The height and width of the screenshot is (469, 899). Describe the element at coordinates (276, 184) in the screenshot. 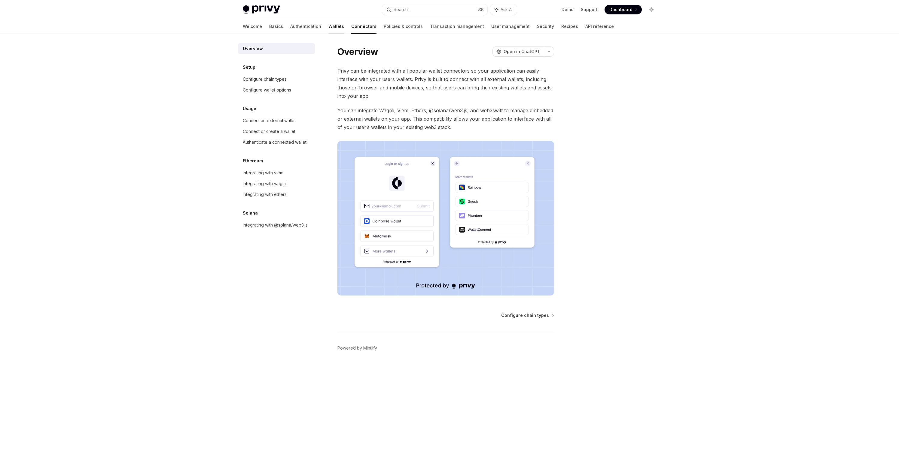

I see `a: Integrating with wagmi` at that location.